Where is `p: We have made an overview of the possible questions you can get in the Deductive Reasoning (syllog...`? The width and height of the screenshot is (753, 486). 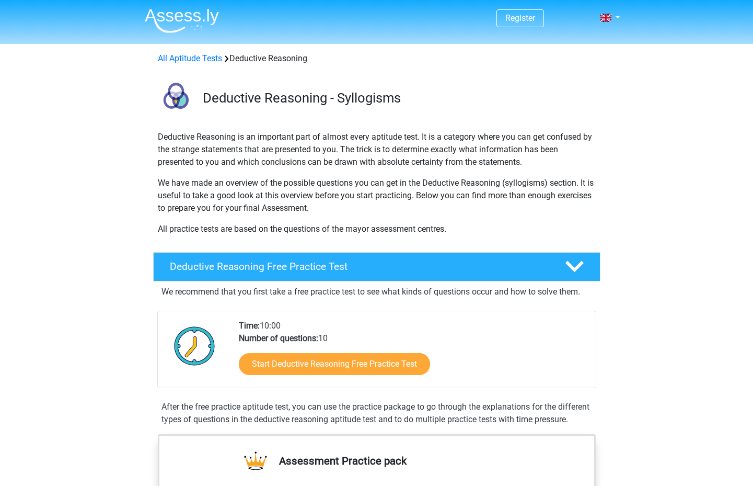 p: We have made an overview of the possible questions you can get in the Deductive Reasoning (syllog... is located at coordinates (377, 196).